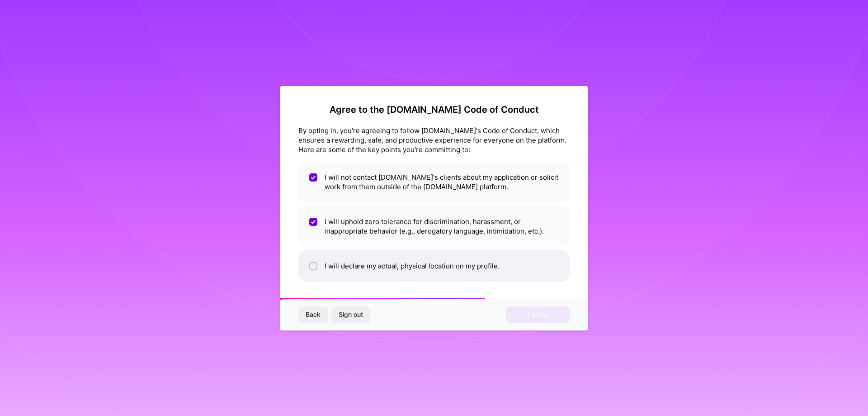 The width and height of the screenshot is (868, 416). I want to click on button: Back, so click(313, 314).